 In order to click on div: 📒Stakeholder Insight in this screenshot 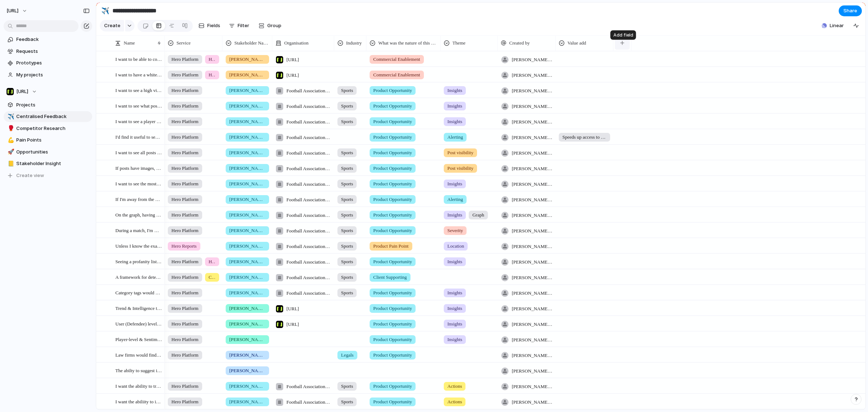, I will do `click(48, 164)`.